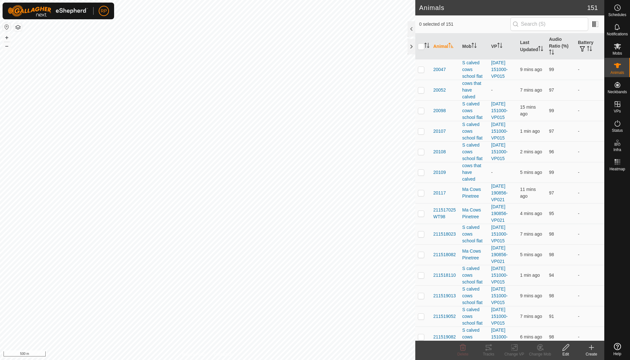 The height and width of the screenshot is (360, 630). What do you see at coordinates (503, 8) in the screenshot?
I see `h2: Animals` at bounding box center [503, 8].